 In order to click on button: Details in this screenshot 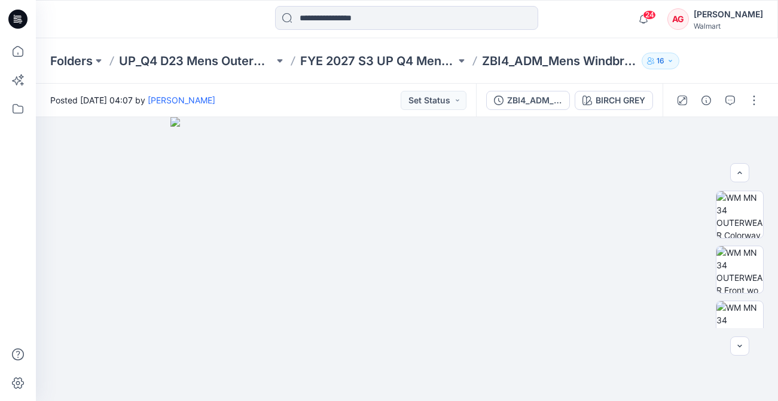, I will do `click(707, 101)`.